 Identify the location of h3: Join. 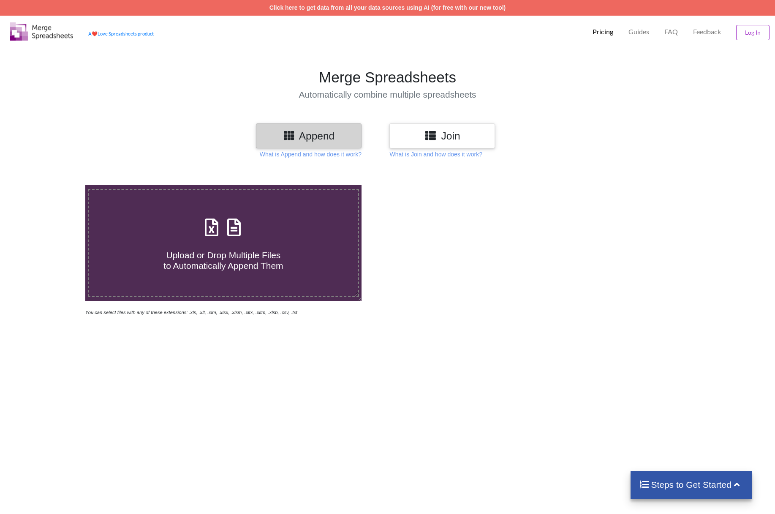
(442, 136).